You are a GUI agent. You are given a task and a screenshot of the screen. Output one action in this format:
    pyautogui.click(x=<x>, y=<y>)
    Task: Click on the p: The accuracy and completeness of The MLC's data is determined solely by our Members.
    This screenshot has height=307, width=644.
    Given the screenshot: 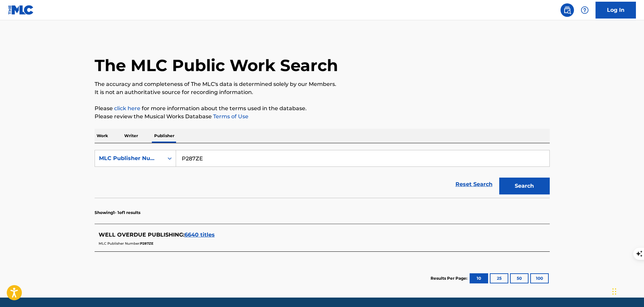 What is the action you would take?
    pyautogui.click(x=322, y=84)
    